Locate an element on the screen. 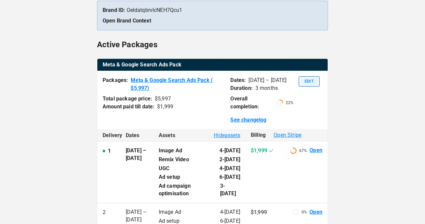 This screenshot has width=425, height=224. th: Meta & Google Search Ads Pack is located at coordinates (213, 65).